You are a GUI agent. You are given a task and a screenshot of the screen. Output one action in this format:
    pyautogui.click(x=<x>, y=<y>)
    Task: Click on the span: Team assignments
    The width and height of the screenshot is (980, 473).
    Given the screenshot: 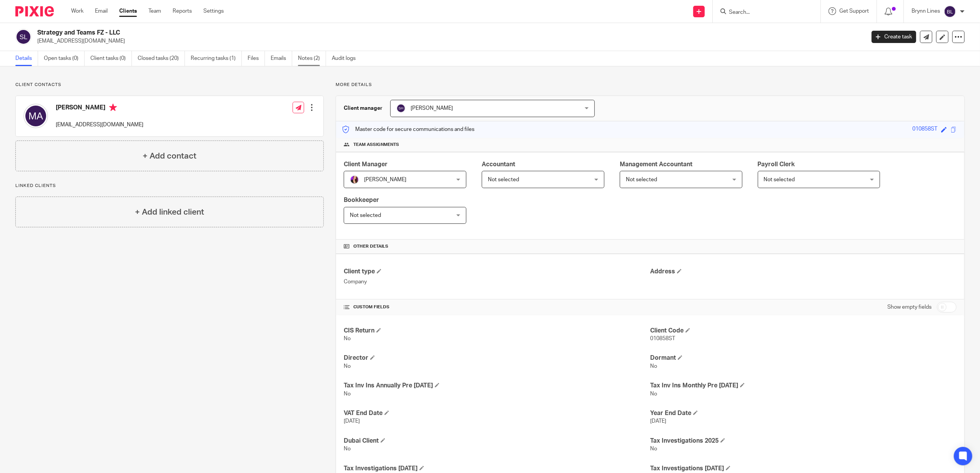 What is the action you would take?
    pyautogui.click(x=376, y=144)
    